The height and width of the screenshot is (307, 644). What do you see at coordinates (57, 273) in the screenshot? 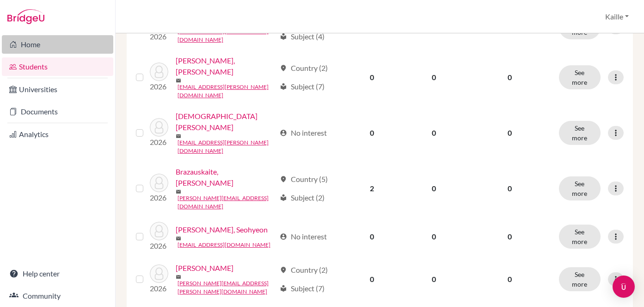
I see `a: Help center` at bounding box center [57, 273].